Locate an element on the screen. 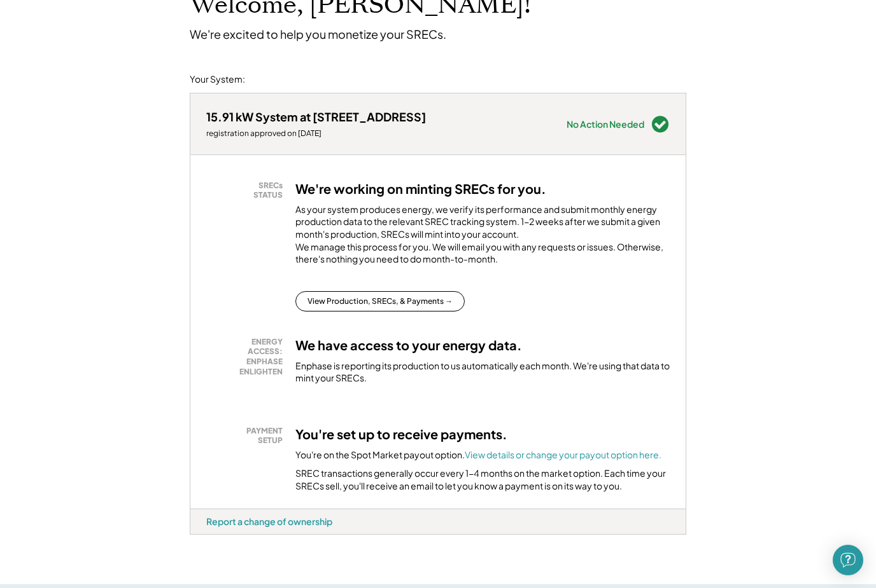  div: We're excited to help you monetize your SRECs. is located at coordinates (318, 33).